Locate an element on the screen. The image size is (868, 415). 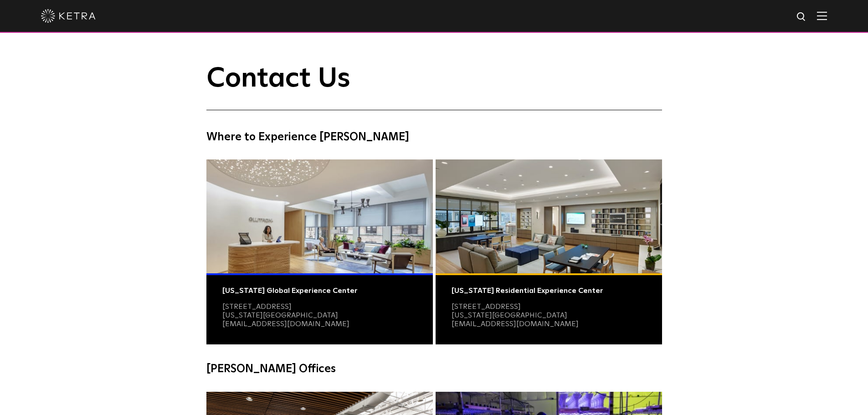
img: ketra-logo-2019-white is located at coordinates (68, 16).